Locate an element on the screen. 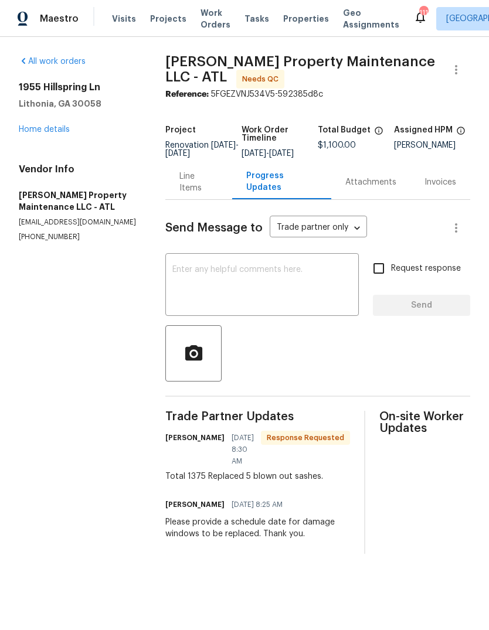 This screenshot has width=489, height=630. h5: Project is located at coordinates (180, 130).